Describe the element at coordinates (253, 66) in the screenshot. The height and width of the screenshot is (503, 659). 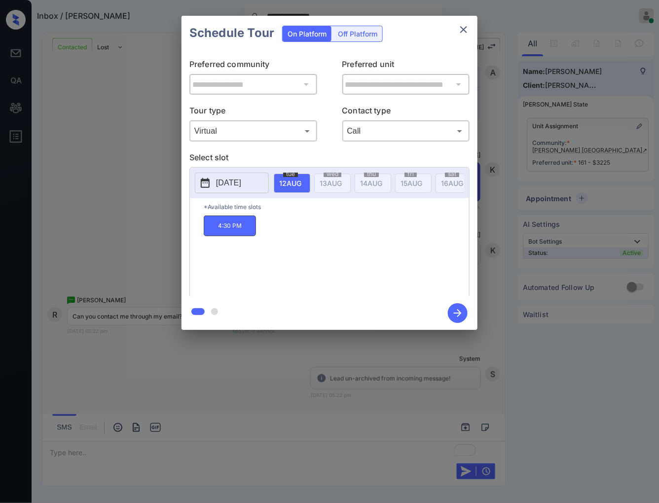
I see `p: Preferred community` at that location.